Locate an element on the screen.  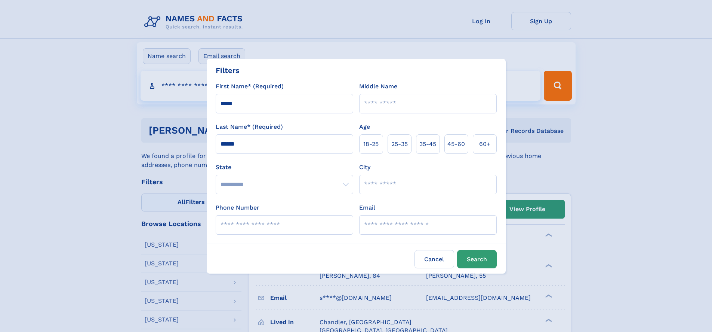
span: 25‑35 is located at coordinates (400, 144).